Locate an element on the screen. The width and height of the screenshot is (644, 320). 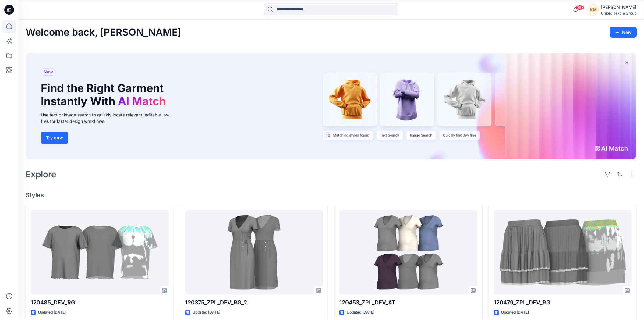
span: New is located at coordinates (48, 72).